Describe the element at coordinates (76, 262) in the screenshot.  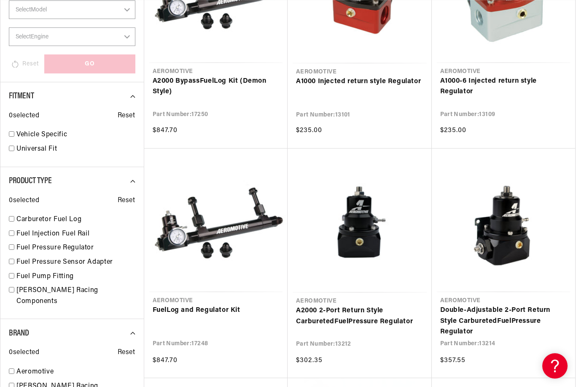
I see `a: Fuel Pressure Sensor Adapter` at that location.